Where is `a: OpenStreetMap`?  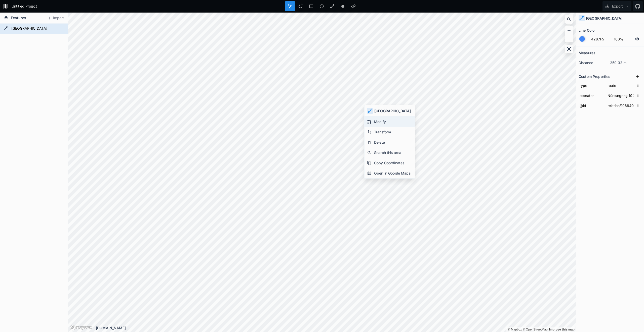 a: OpenStreetMap is located at coordinates (535, 330).